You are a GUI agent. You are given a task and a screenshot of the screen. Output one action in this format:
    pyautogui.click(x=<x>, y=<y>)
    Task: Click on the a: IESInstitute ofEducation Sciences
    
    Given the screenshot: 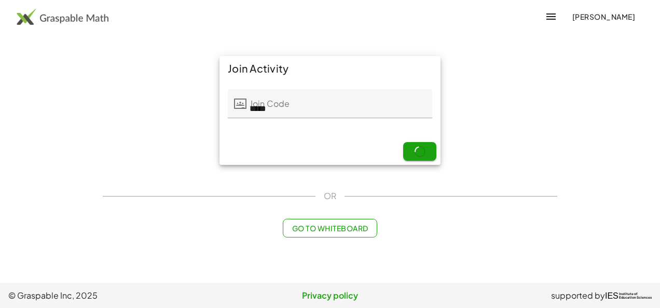 What is the action you would take?
    pyautogui.click(x=628, y=296)
    